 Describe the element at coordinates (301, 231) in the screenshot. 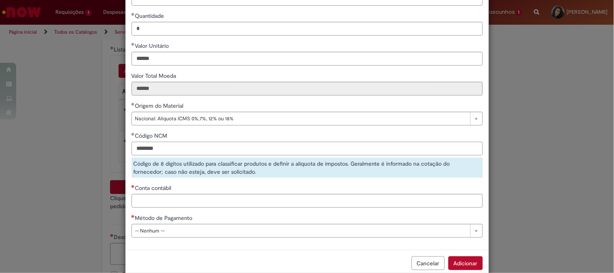

I see `span: -- Nenhum --` at that location.